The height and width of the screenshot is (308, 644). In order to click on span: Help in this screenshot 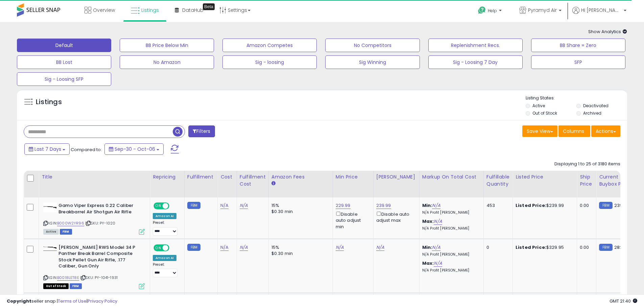, I will do `click(492, 10)`.